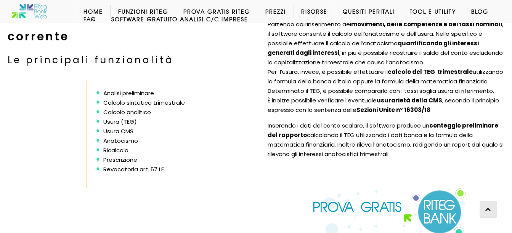 Image resolution: width=512 pixels, height=233 pixels. I want to click on li: Usura CMS, so click(170, 132).